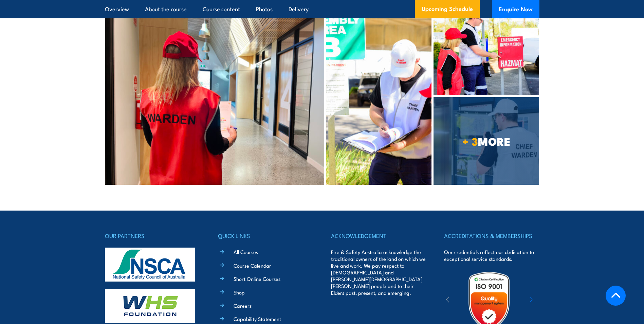  What do you see at coordinates (486, 141) in the screenshot?
I see `span: MORE` at bounding box center [486, 141].